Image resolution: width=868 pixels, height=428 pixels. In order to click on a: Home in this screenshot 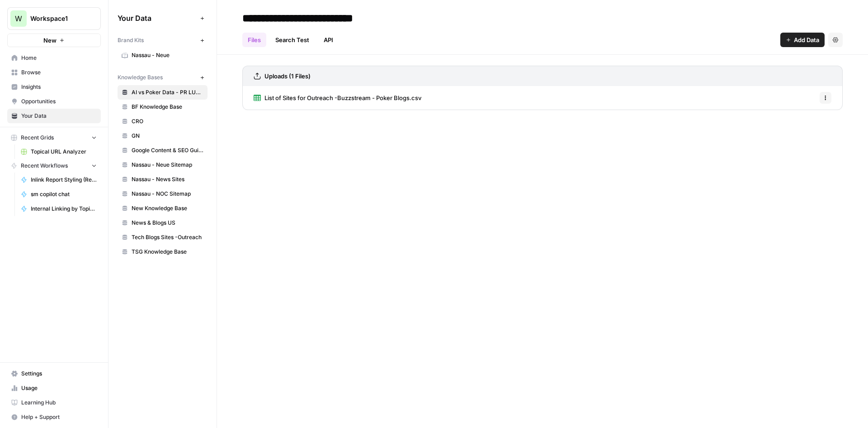, I will do `click(54, 58)`.